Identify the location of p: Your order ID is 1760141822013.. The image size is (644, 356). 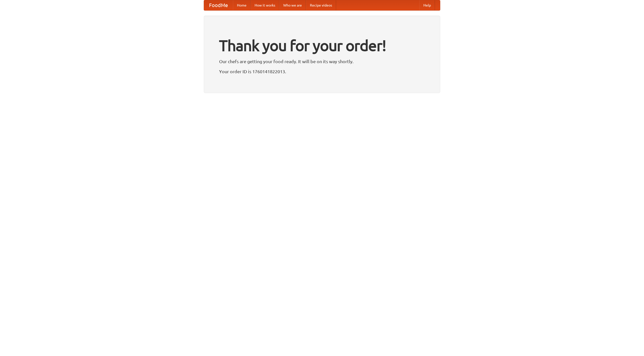
(322, 72).